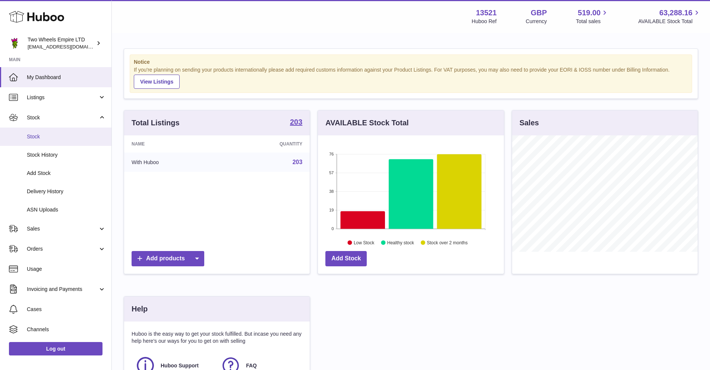 This screenshot has height=370, width=710. Describe the element at coordinates (592, 16) in the screenshot. I see `a: 519.00 Total sales` at that location.